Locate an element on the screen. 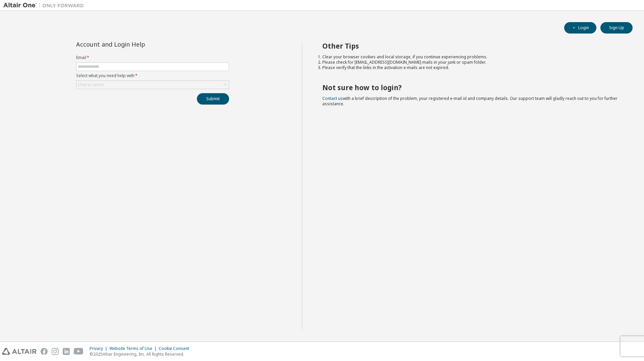  button: Sign Up is located at coordinates (616, 28).